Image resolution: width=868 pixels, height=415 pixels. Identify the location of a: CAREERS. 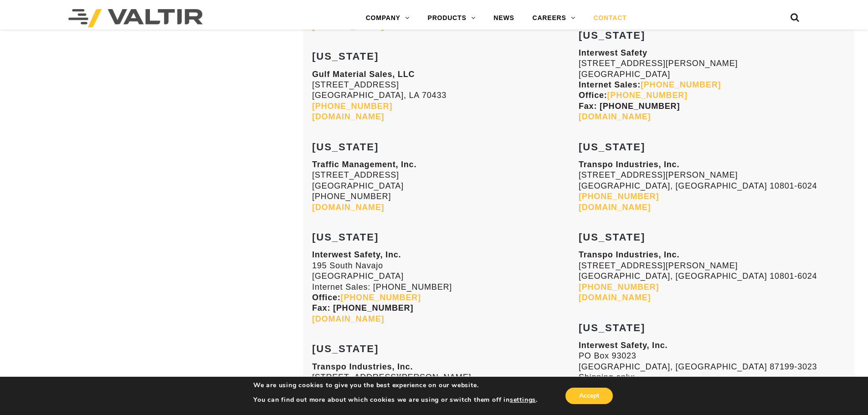
(555, 18).